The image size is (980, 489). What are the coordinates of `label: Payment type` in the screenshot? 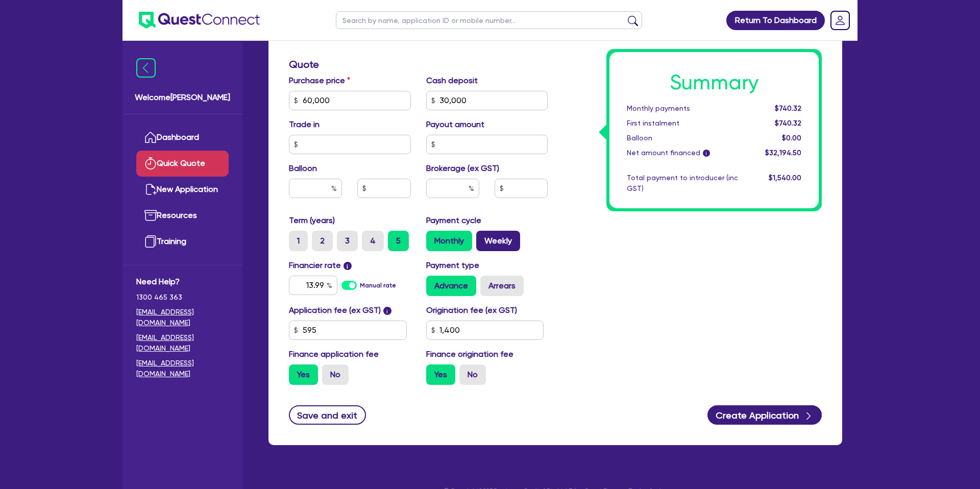 It's located at (453, 266).